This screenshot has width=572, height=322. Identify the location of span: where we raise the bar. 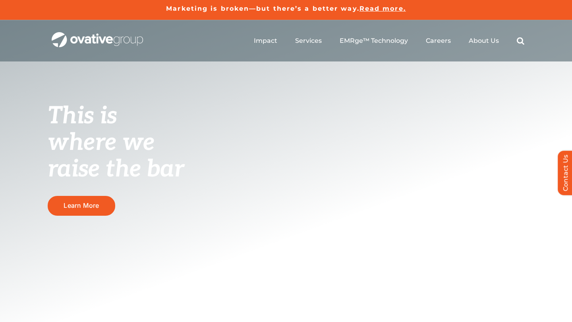
(116, 156).